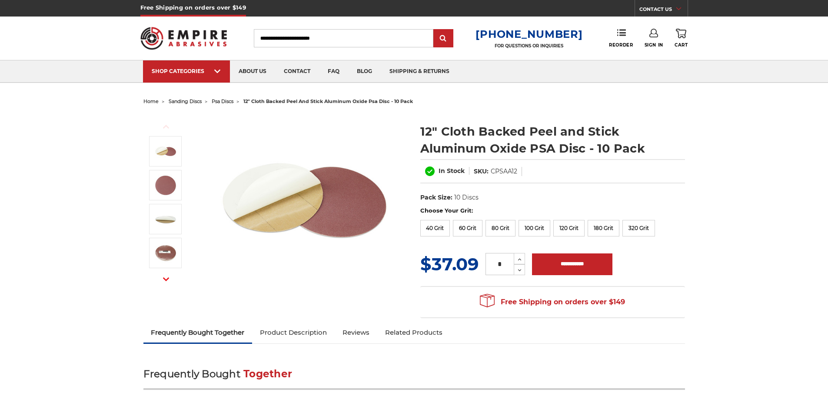 This screenshot has height=396, width=828. Describe the element at coordinates (166, 279) in the screenshot. I see `button: Next` at that location.